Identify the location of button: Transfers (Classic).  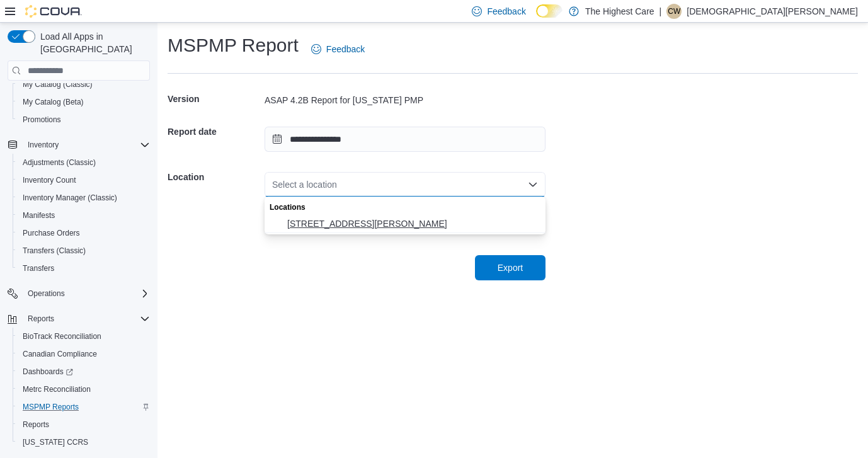
(84, 251).